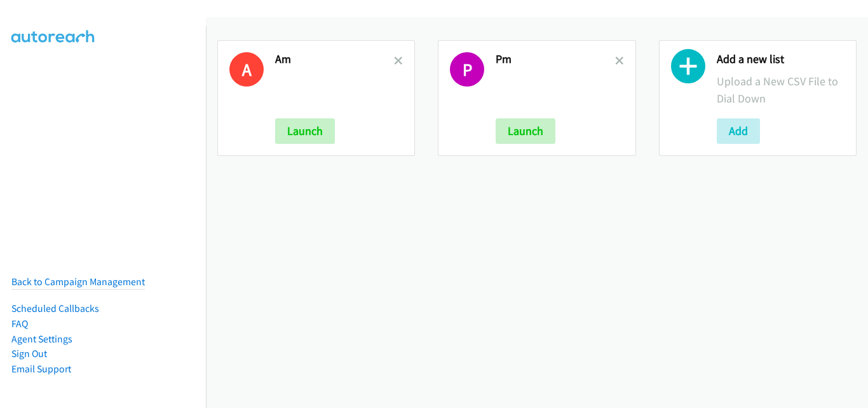 The width and height of the screenshot is (868, 408). I want to click on a: Back to Campaign Management, so click(79, 281).